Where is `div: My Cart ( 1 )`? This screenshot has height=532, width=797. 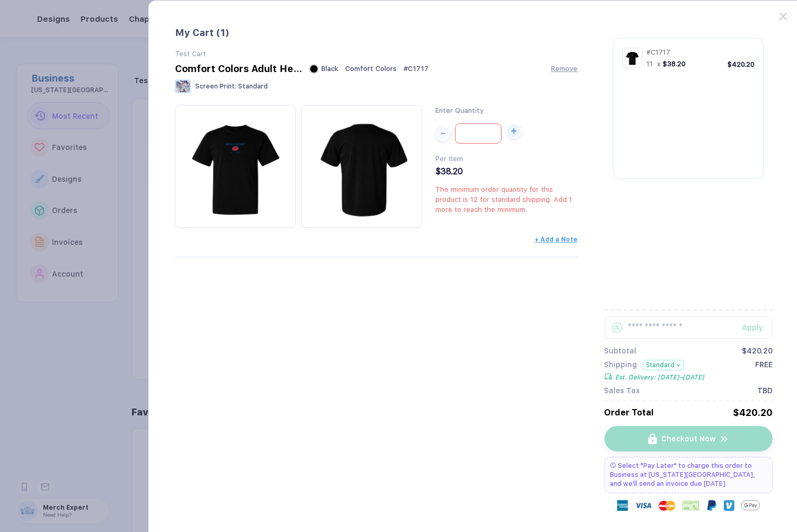
div: My Cart ( 1 ) is located at coordinates (377, 33).